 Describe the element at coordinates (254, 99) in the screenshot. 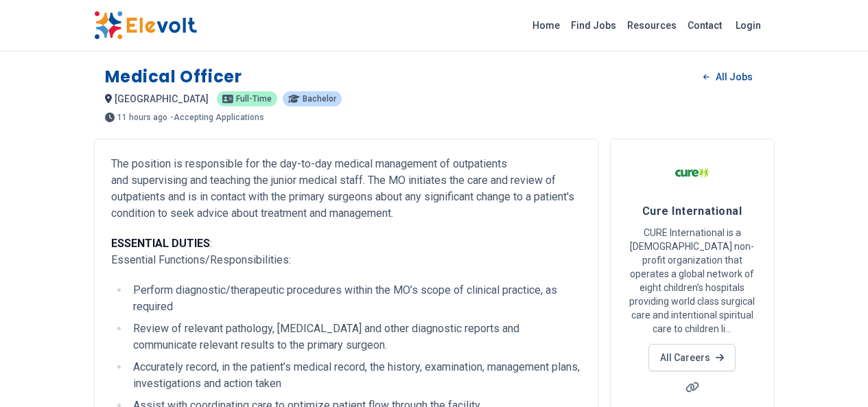

I see `span: Full-time` at that location.